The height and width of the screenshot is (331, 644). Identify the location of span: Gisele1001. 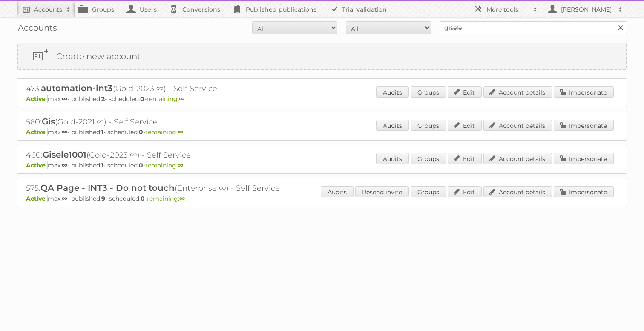
(64, 155).